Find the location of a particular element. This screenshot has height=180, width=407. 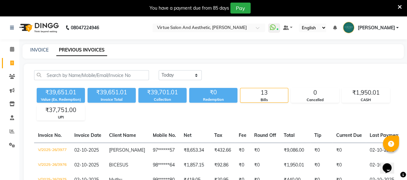

td: ₹1,950.01 is located at coordinates (295, 165).